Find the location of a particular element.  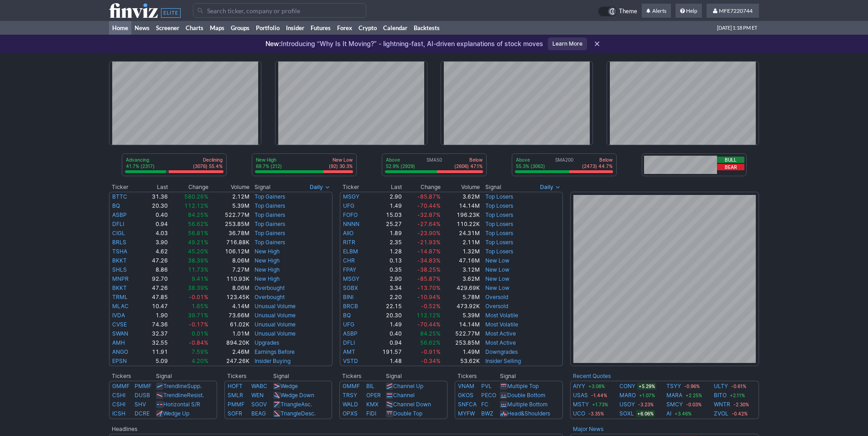

p: New Low is located at coordinates (340, 159).